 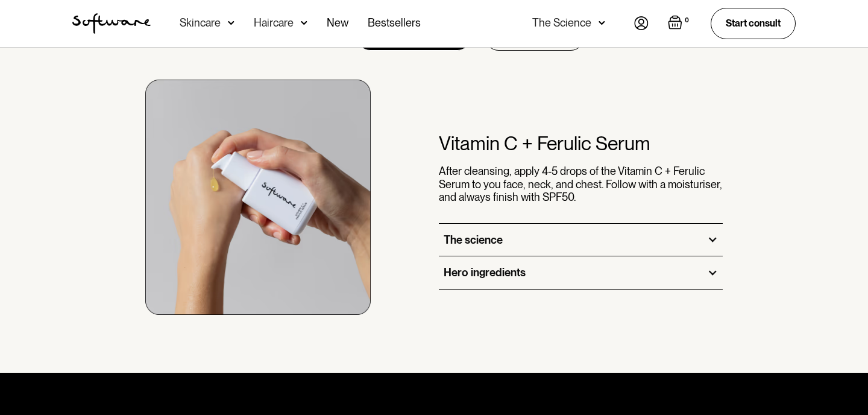 I want to click on p: After cleansing, apply 4-5 drops of the Vitamin C + Ferulic Serum to you face, neck, and chest. F..., so click(x=580, y=184).